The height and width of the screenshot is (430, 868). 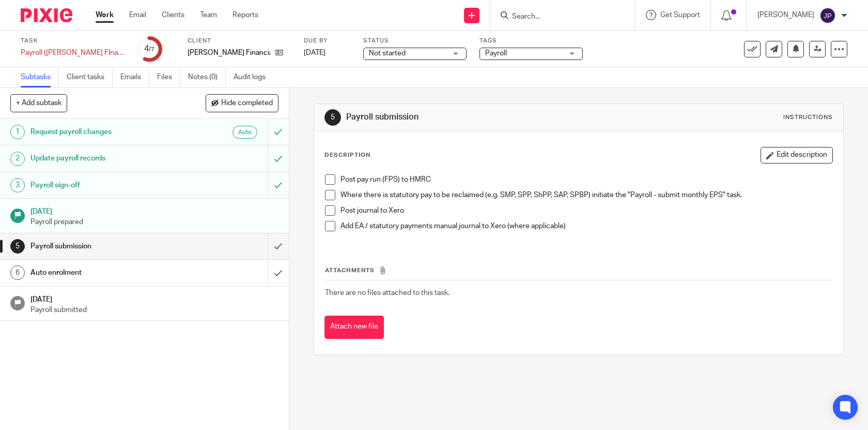 What do you see at coordinates (587, 195) in the screenshot?
I see `p: Where there is statutory pay to be reclaimed (e.g. SMP, SPP, ShPP, SAP, SPBP) initiate the "Payro...` at bounding box center [587, 195].